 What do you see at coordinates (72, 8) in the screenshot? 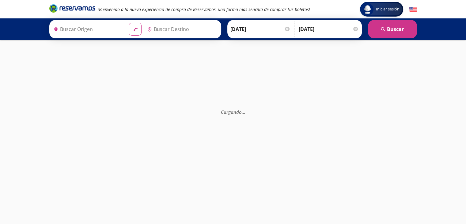
I see `i: Brand Logo` at bounding box center [72, 8].